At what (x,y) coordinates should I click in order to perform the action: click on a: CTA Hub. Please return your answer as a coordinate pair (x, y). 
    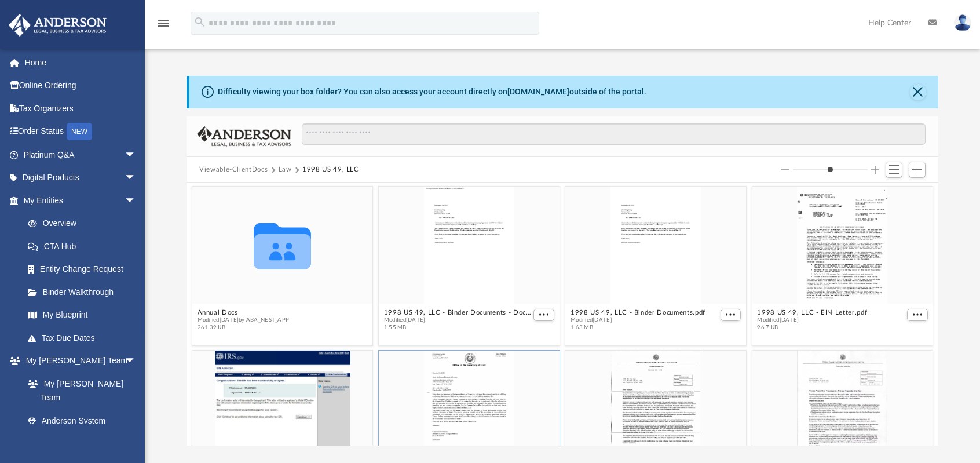
    Looking at the image, I should click on (84, 247).